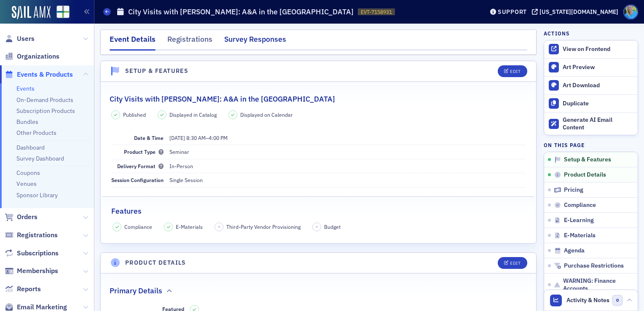  Describe the element at coordinates (585, 175) in the screenshot. I see `span: Product Details` at that location.